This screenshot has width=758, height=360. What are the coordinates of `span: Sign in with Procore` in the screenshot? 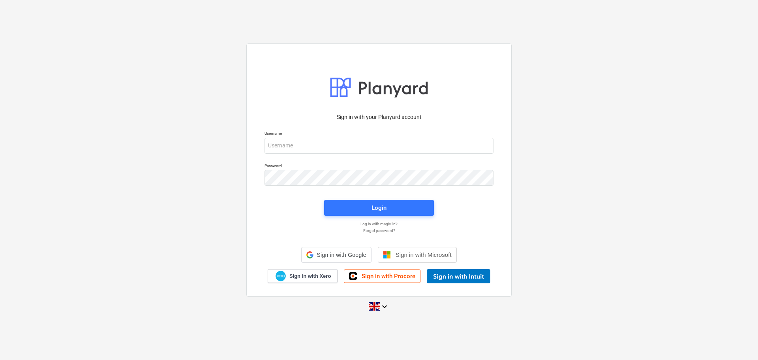 It's located at (389, 276).